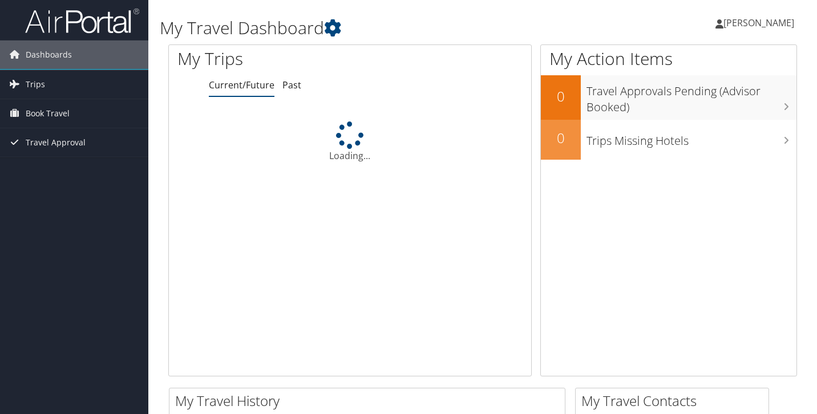 The image size is (817, 414). I want to click on h1: My Action Items, so click(668, 59).